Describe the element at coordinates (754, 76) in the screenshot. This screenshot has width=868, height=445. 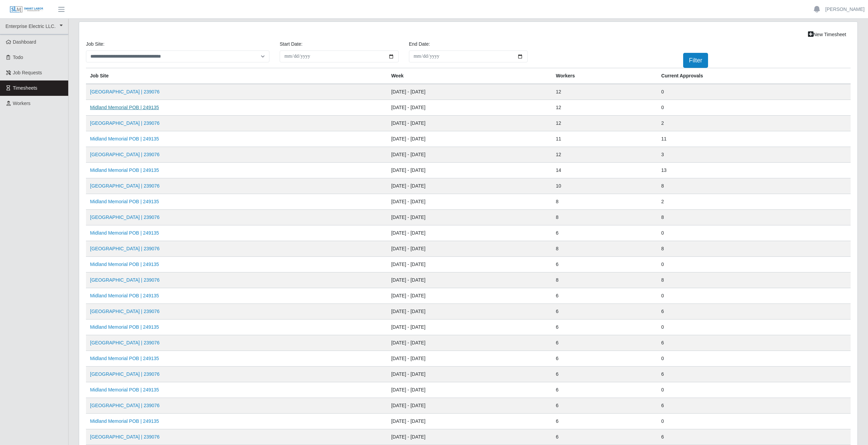
I see `th: Current Approvals` at that location.